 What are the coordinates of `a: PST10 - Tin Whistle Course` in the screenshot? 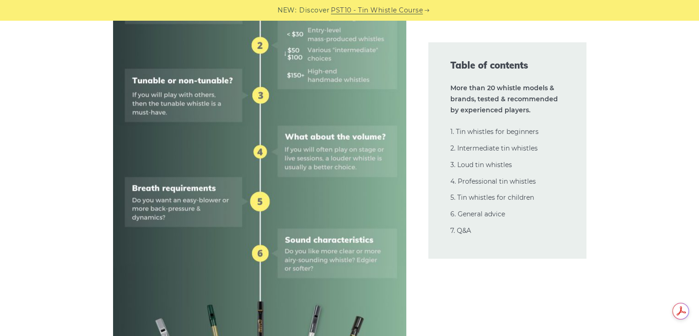 It's located at (377, 10).